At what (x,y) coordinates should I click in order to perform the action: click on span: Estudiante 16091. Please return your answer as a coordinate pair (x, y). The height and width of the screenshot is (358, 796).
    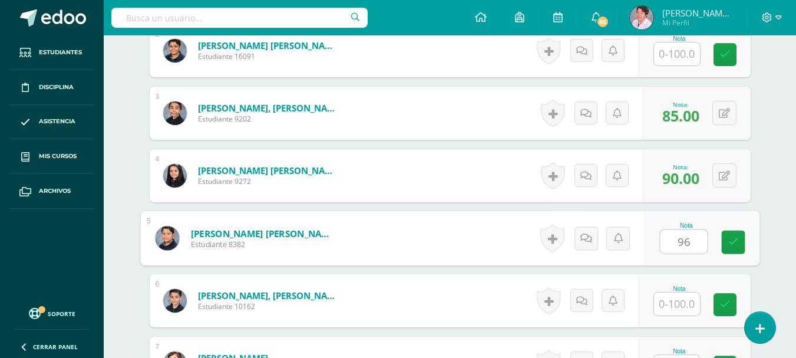
    Looking at the image, I should click on (269, 56).